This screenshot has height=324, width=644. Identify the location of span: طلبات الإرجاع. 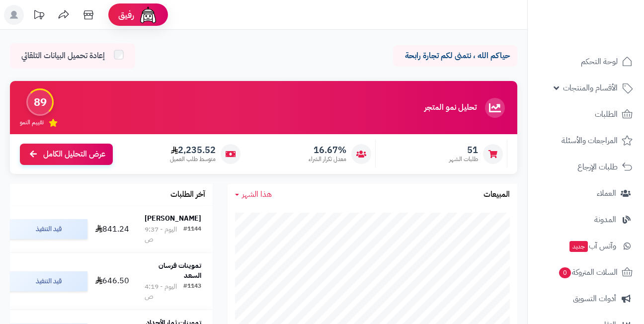
(598, 167).